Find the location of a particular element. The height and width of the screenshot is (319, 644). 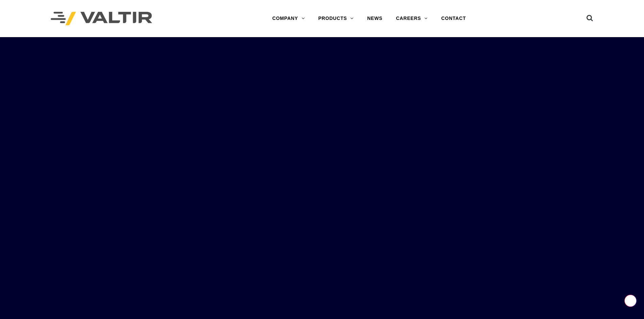

a: CONTACT is located at coordinates (453, 19).